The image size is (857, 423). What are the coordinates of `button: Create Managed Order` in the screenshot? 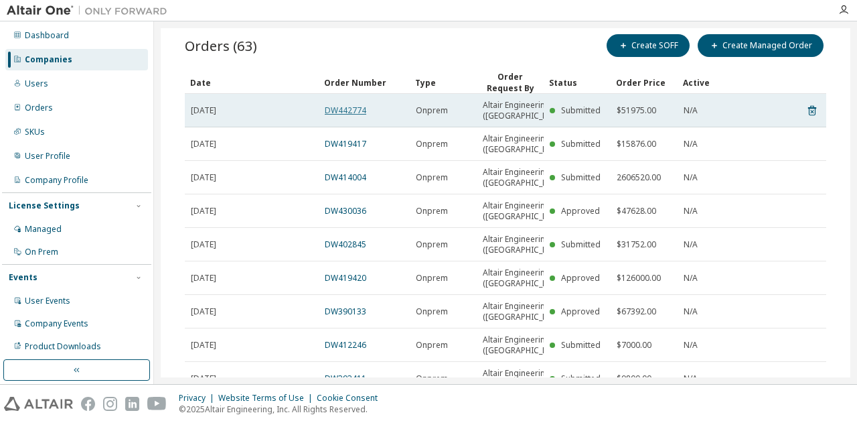 It's located at (761, 46).